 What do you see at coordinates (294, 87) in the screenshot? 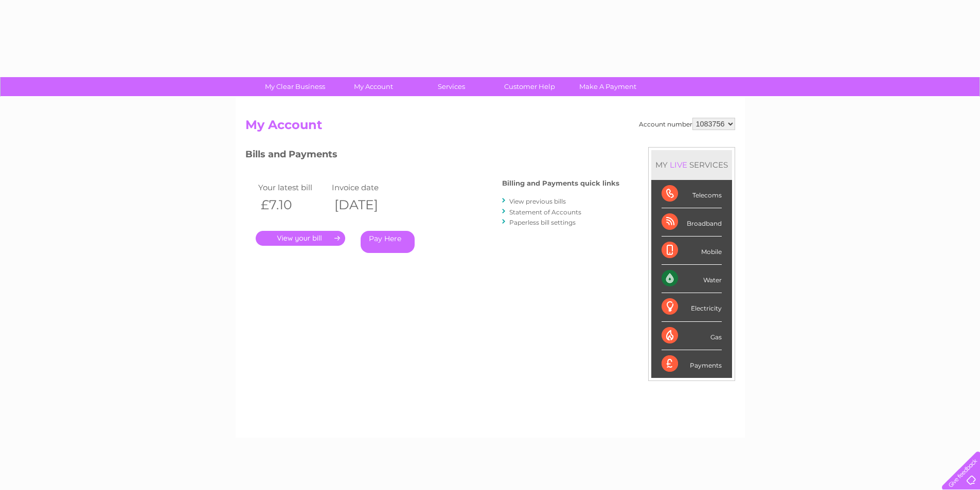
I see `a: My Clear Business` at bounding box center [294, 87].